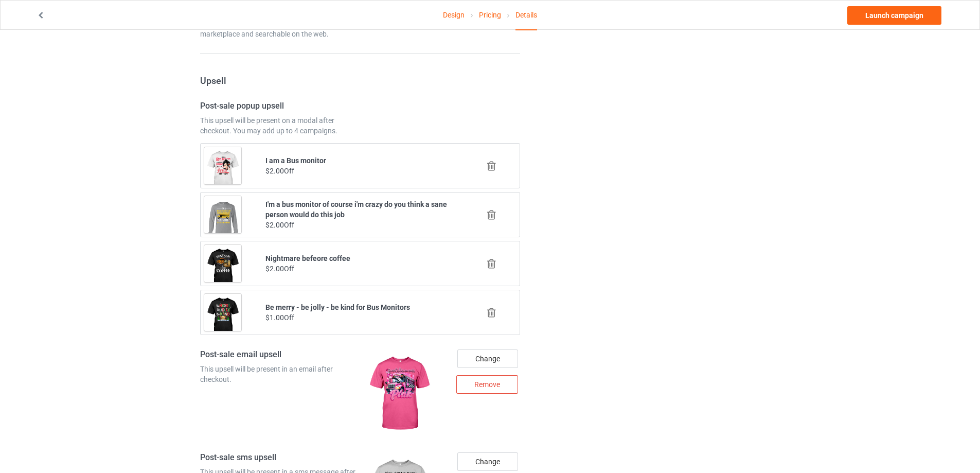 This screenshot has width=980, height=473. Describe the element at coordinates (307, 258) in the screenshot. I see `b: Nightmare befeore coffee` at that location.